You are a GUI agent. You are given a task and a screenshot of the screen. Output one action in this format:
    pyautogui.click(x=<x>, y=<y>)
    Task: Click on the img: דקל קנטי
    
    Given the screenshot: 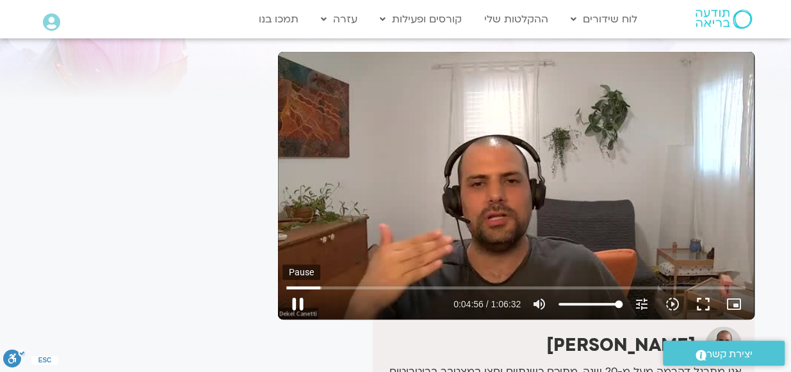 What is the action you would take?
    pyautogui.click(x=723, y=345)
    